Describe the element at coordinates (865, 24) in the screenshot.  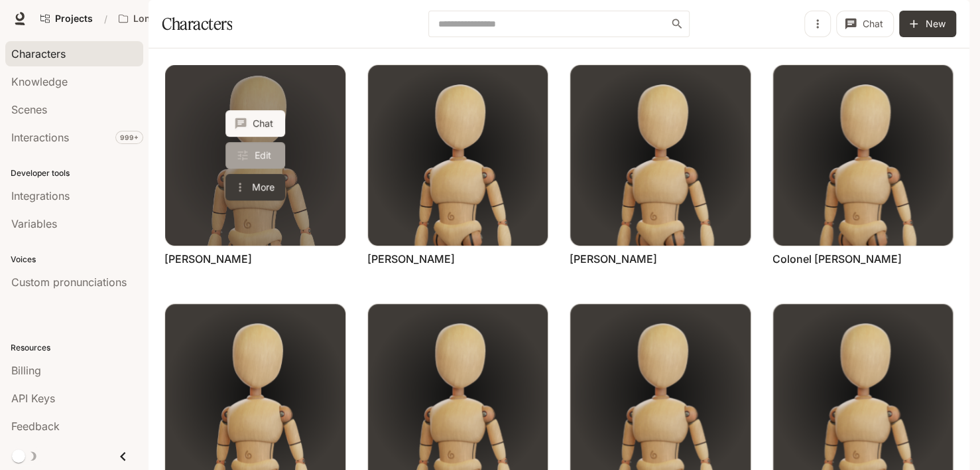
I see `button: Chat` at that location.